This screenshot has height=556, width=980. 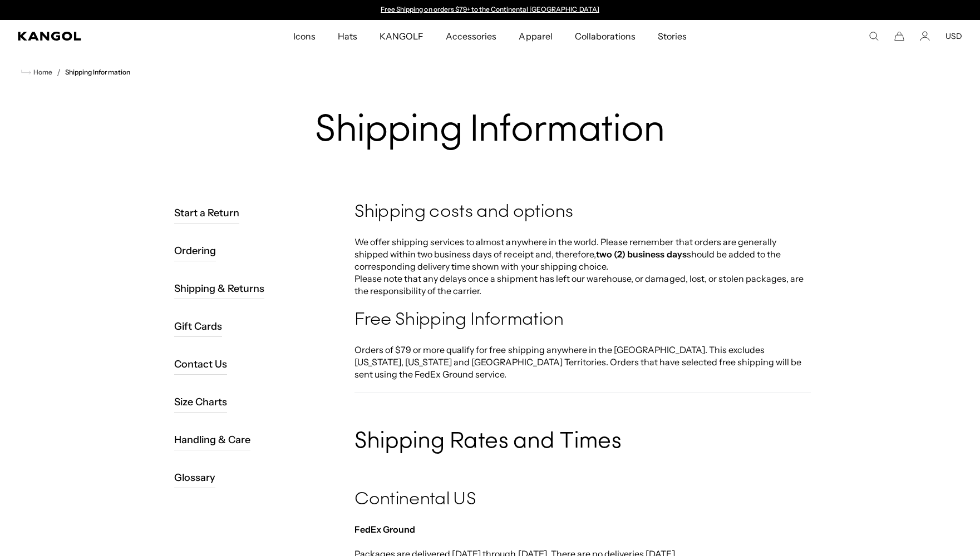 What do you see at coordinates (605, 36) in the screenshot?
I see `span: Collaborations` at bounding box center [605, 36].